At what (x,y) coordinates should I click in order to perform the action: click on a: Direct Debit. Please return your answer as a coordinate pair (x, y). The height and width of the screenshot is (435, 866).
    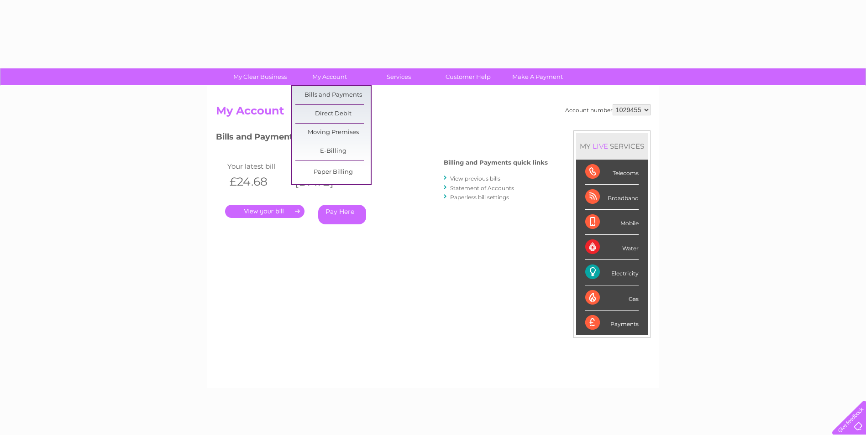
    Looking at the image, I should click on (333, 114).